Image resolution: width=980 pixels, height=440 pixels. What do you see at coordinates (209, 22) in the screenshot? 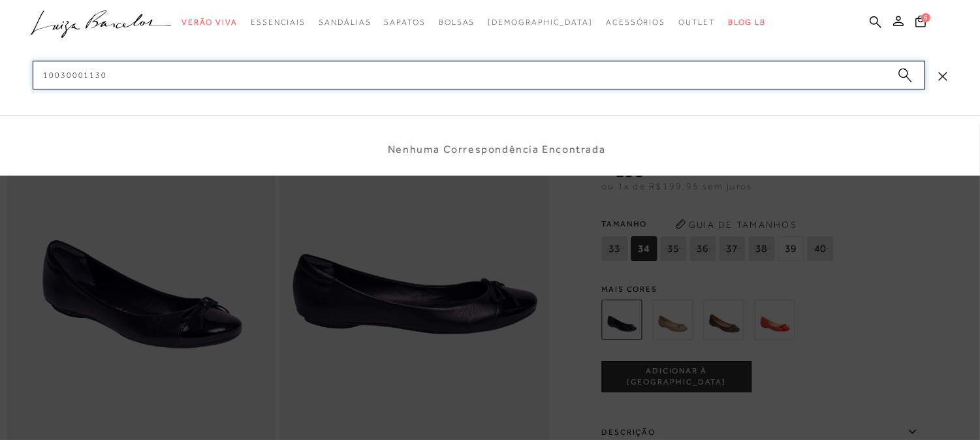
I see `span: Verão Viva` at bounding box center [209, 22].